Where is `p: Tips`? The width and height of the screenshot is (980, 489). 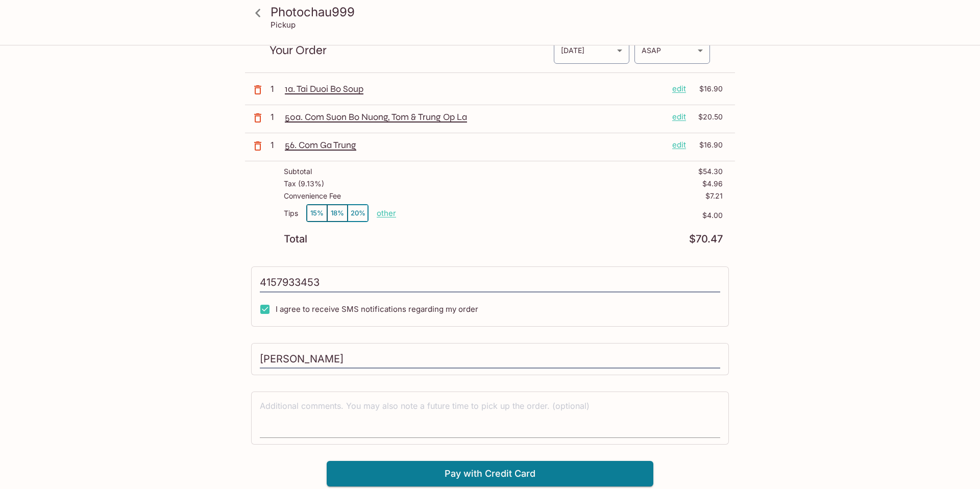 p: Tips is located at coordinates (291, 214).